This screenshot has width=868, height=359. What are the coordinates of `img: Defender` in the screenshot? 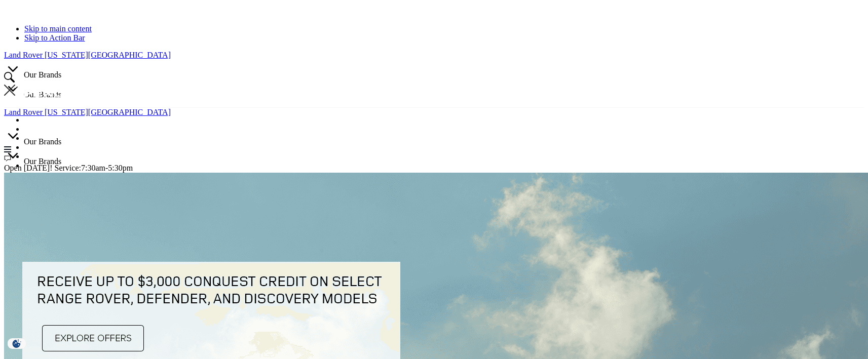 It's located at (44, 93).